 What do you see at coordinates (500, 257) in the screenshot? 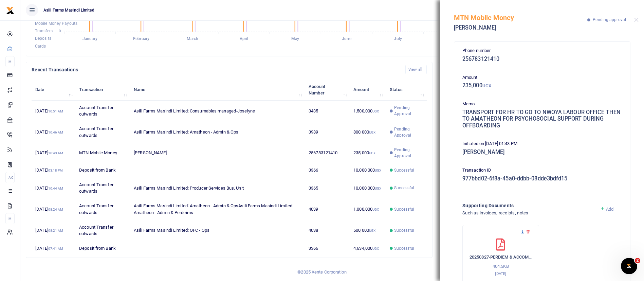
I see `h6: 20250827-PERDIEM & ACCOMODATION TO AAU.` at bounding box center [500, 257].